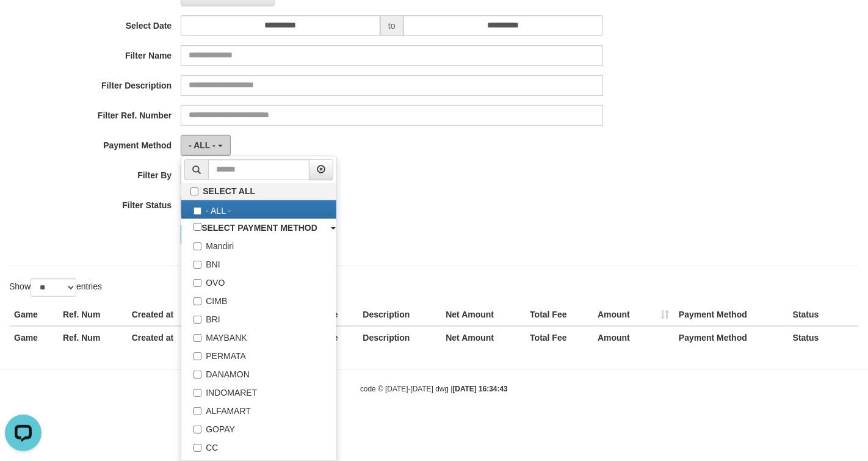  What do you see at coordinates (259, 446) in the screenshot?
I see `label: CC` at bounding box center [259, 446].